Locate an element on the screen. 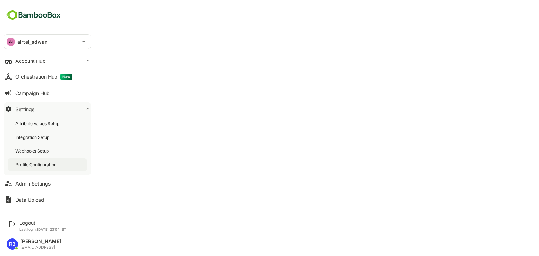  div: Orchestration Hub is located at coordinates (44, 77).